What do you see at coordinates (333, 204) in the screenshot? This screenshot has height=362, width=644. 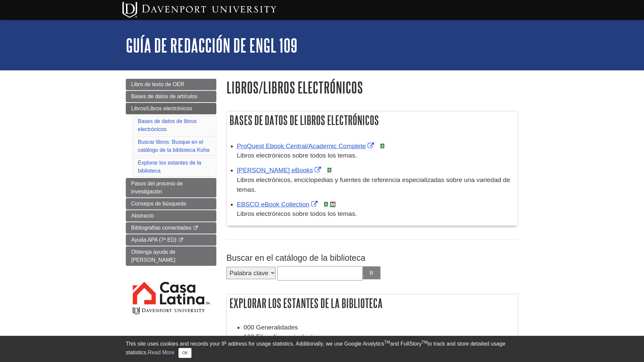 I see `img: MeL (Michigan electronic Library)` at bounding box center [333, 204].